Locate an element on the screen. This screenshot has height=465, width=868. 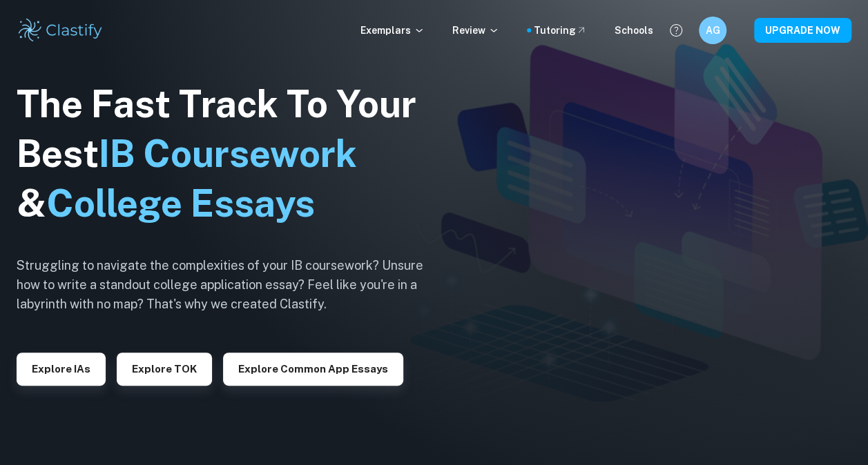
h6: AG is located at coordinates (712, 30).